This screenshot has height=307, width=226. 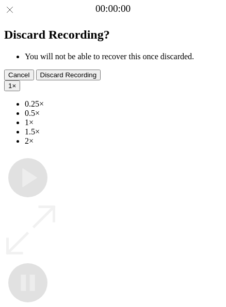 What do you see at coordinates (123, 141) in the screenshot?
I see `li: 2×` at bounding box center [123, 141].